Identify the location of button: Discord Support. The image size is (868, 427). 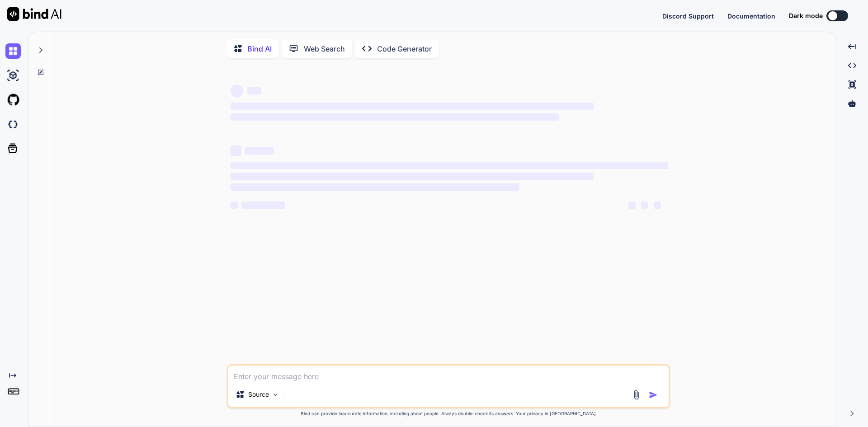
(688, 16).